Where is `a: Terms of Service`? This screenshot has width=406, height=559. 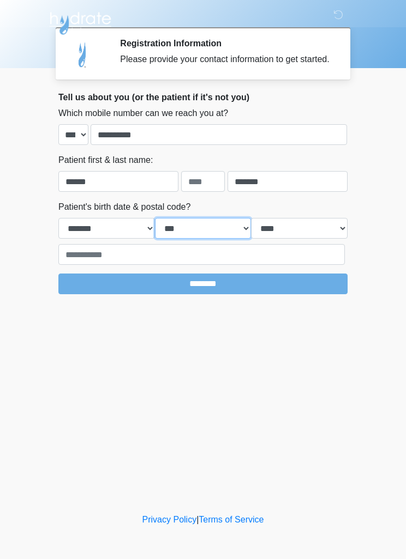
a: Terms of Service is located at coordinates (231, 520).